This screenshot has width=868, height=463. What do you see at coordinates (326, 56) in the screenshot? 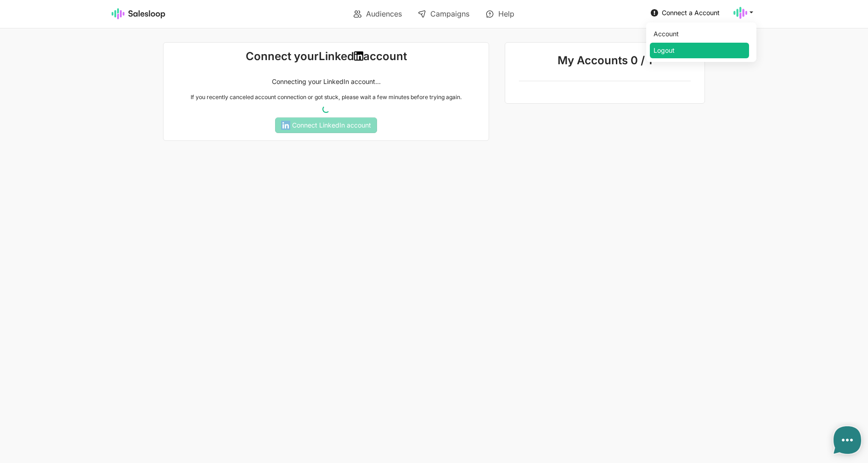
I see `h1: Connect your account` at bounding box center [326, 56].